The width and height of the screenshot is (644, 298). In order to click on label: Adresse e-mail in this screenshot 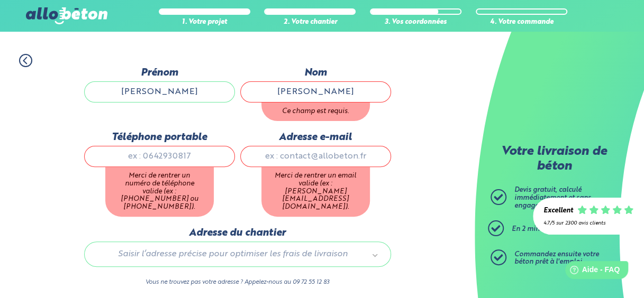, I will do `click(315, 137)`.